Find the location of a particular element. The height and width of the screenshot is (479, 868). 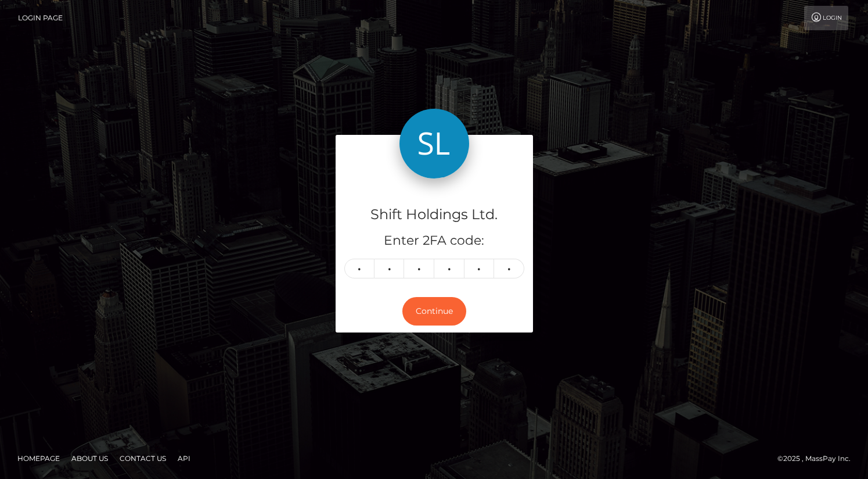

h4: Shift Holdings Ltd. is located at coordinates (434, 214).